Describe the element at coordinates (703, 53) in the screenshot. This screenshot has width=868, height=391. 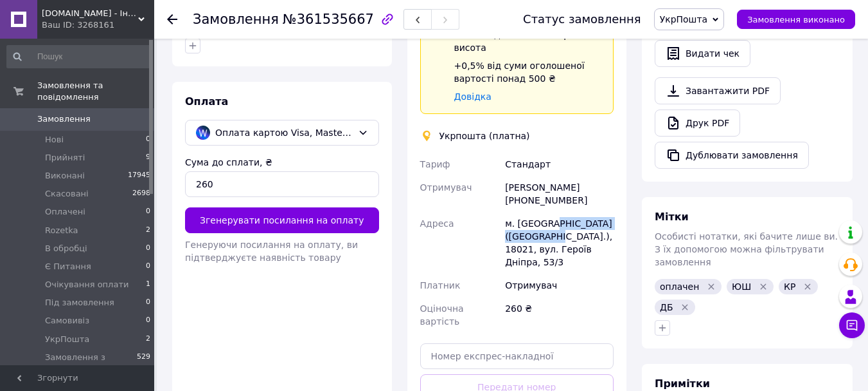
I see `button: Видати чек` at that location.